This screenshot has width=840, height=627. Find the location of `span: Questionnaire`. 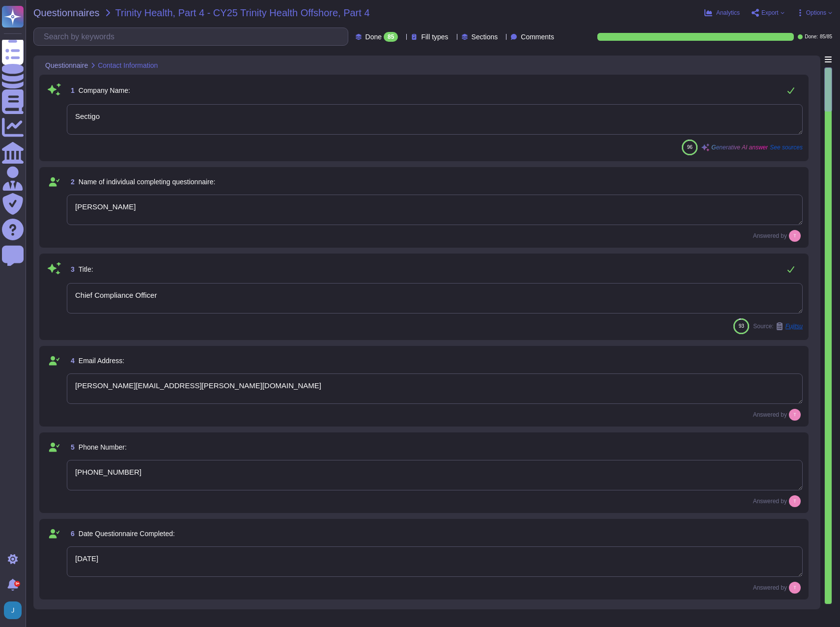

span: Questionnaire is located at coordinates (66, 65).